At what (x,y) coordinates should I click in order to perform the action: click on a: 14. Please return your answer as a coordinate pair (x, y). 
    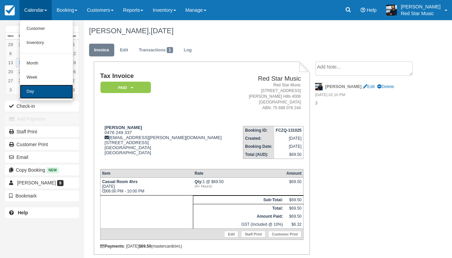
    Looking at the image, I should click on (21, 62).